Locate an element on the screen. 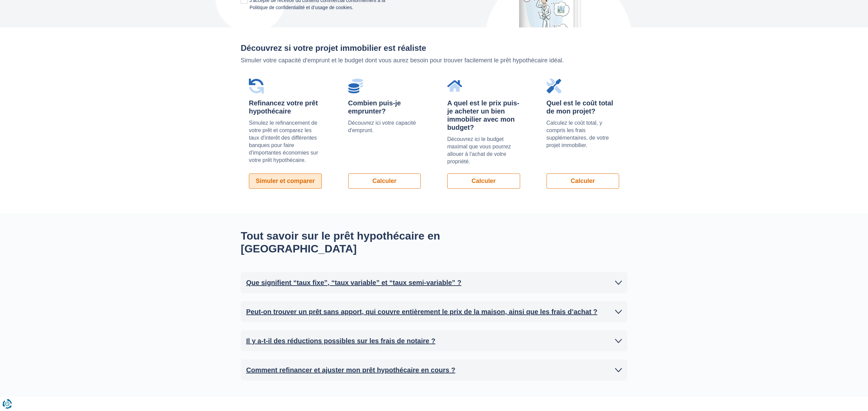 The image size is (868, 411). p: Découvrez ici votre capacité d'emprunt. is located at coordinates (384, 127).